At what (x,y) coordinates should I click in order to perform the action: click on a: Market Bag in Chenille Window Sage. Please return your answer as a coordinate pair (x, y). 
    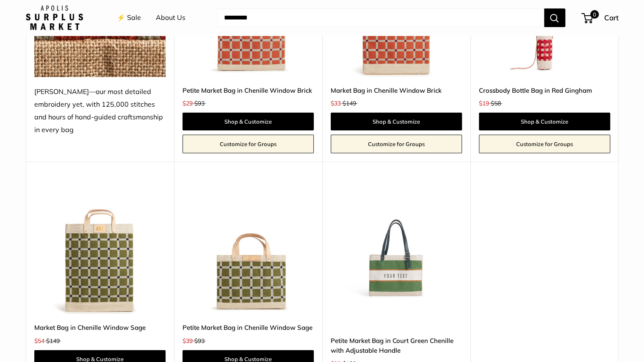
    Looking at the image, I should click on (100, 327).